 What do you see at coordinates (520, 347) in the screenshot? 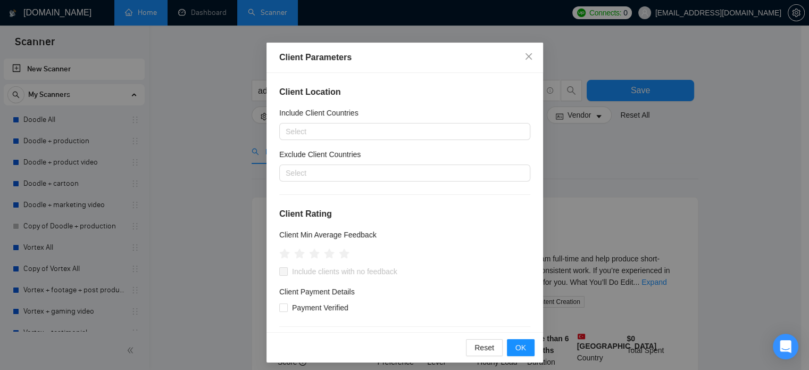
I see `span: OK` at bounding box center [520, 347].